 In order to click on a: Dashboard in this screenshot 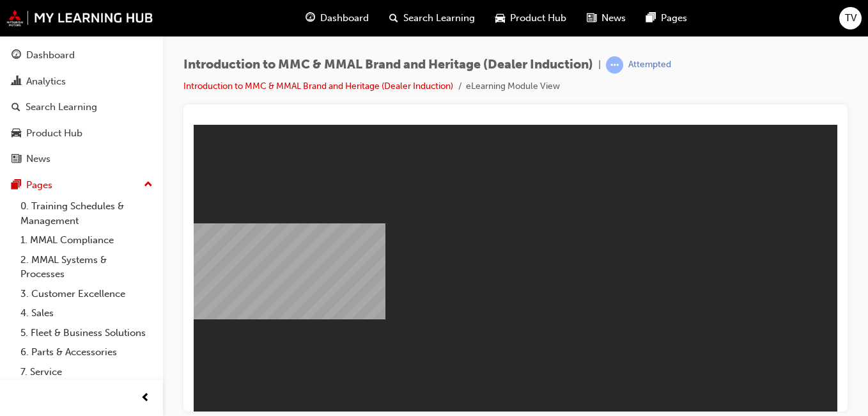, I will do `click(81, 55)`.